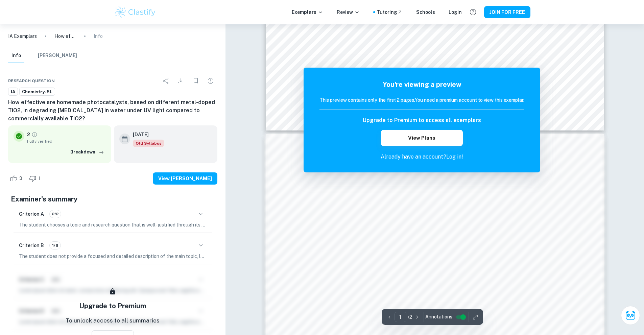 This screenshot has height=335, width=644. I want to click on button: Help and Feedback, so click(473, 12).